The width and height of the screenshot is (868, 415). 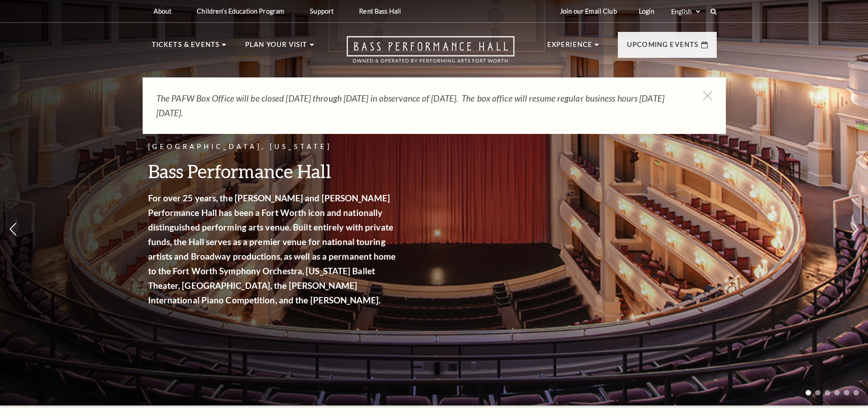 I want to click on p: Upcoming Events, so click(x=663, y=47).